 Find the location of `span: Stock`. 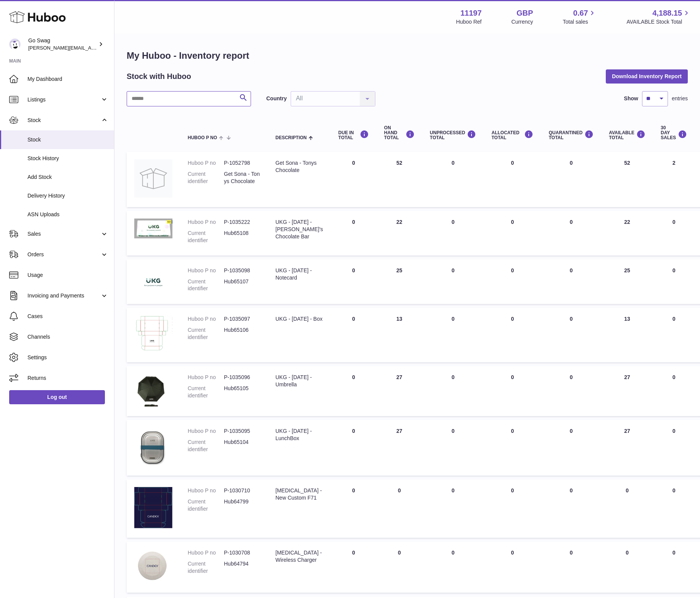

span: Stock is located at coordinates (68, 140).